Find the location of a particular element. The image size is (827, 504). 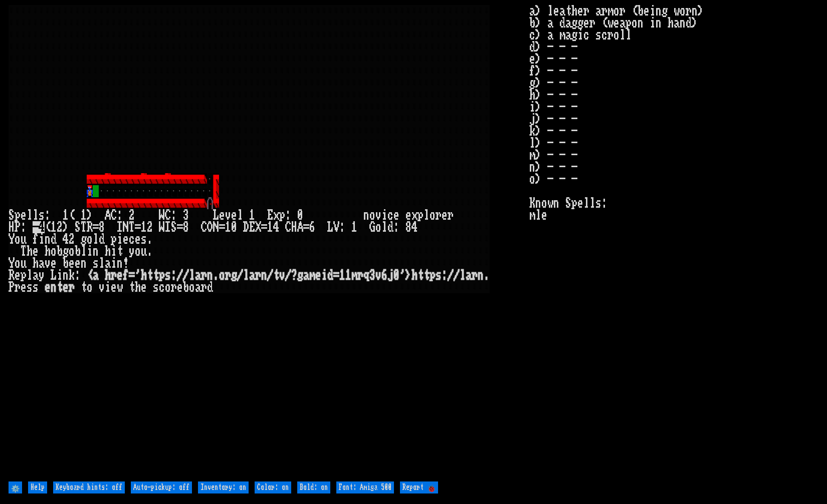

input: Bold: on is located at coordinates (314, 488).